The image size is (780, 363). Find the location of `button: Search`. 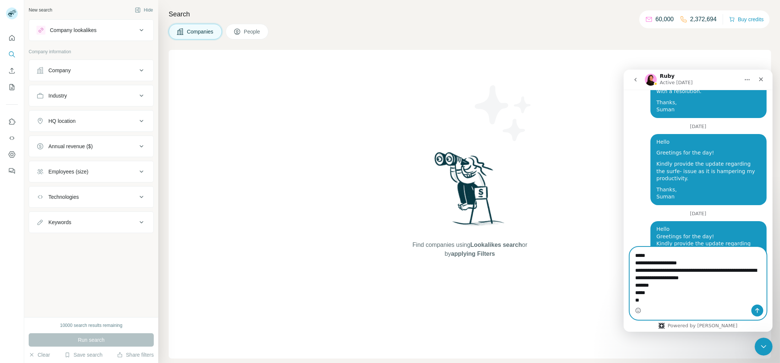

button: Search is located at coordinates (12, 54).